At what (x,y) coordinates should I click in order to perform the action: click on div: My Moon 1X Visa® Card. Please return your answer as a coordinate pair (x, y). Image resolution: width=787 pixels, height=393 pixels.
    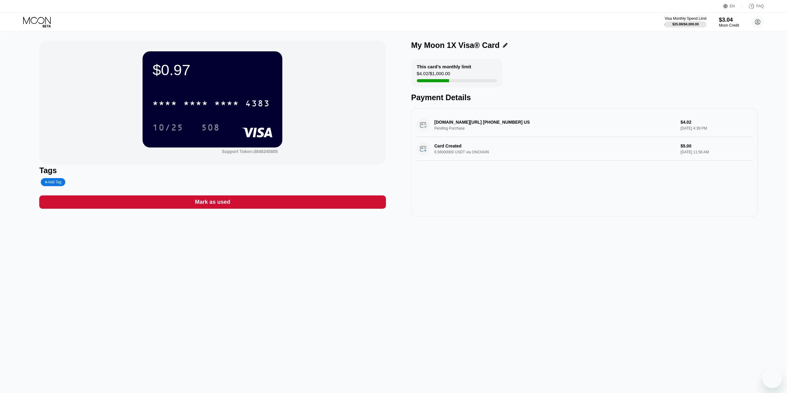
    Looking at the image, I should click on (456, 45).